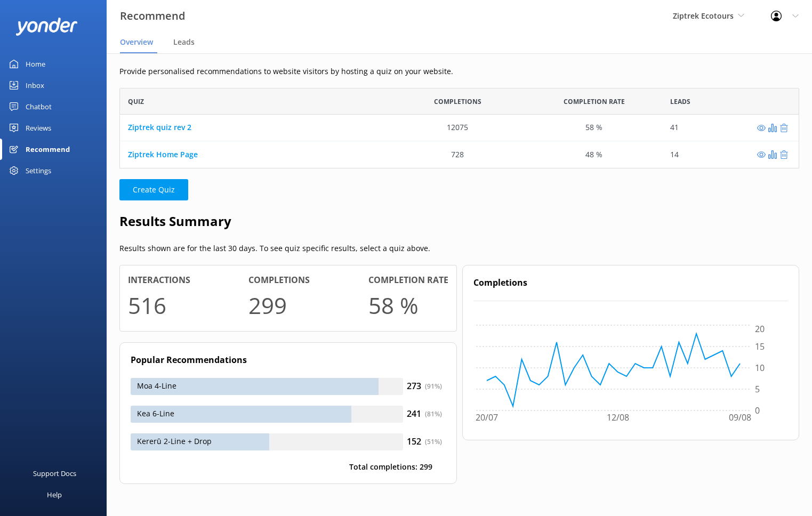 The image size is (812, 516). I want to click on div: ( 51 %), so click(434, 441).